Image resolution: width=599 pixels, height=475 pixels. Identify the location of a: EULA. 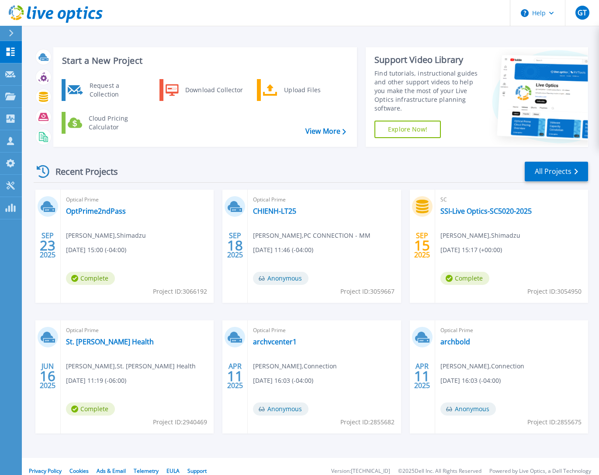
(173, 470).